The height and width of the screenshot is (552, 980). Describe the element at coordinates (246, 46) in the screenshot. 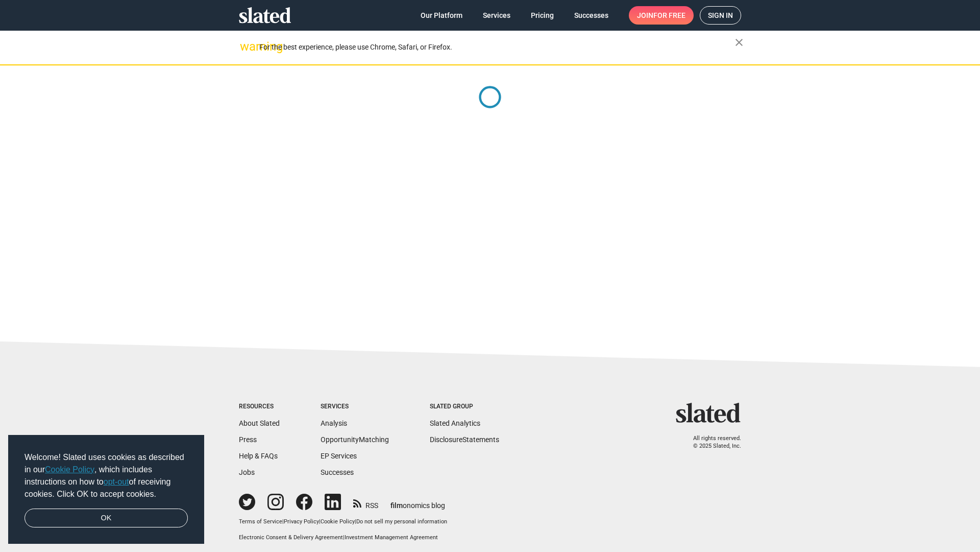

I see `mat-icon: warning` at that location.